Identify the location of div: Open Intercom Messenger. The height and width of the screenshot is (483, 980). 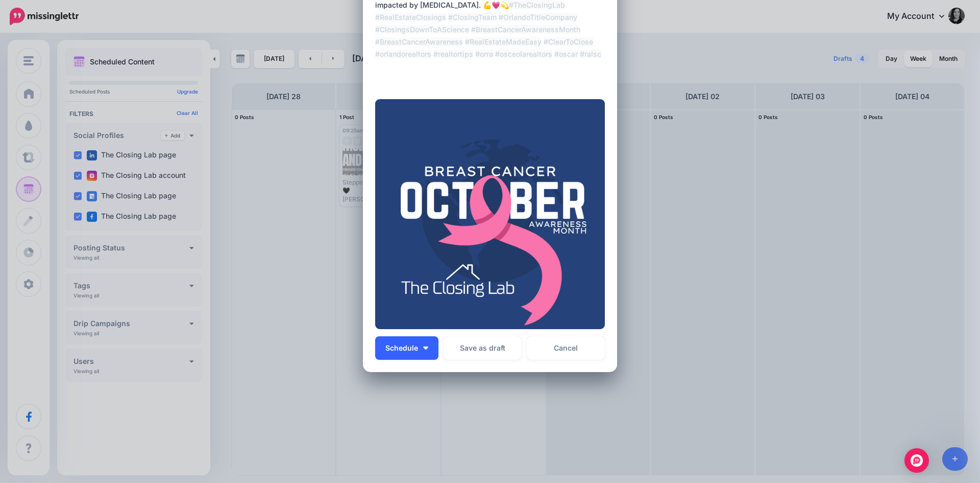
(917, 461).